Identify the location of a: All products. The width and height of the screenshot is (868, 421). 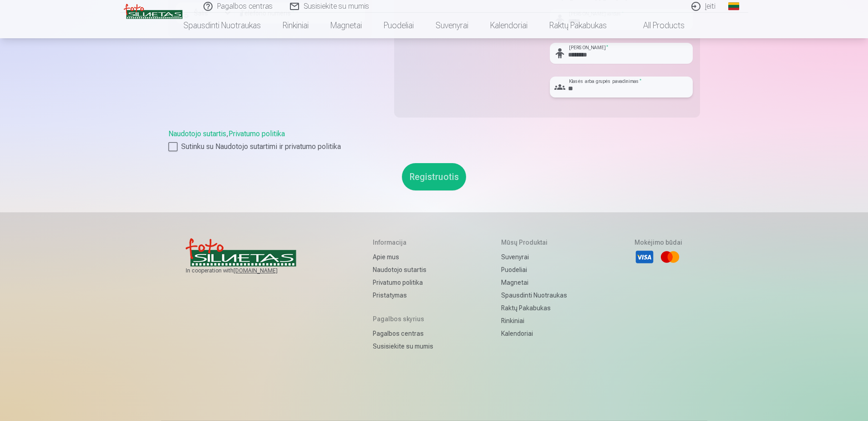
(657, 25).